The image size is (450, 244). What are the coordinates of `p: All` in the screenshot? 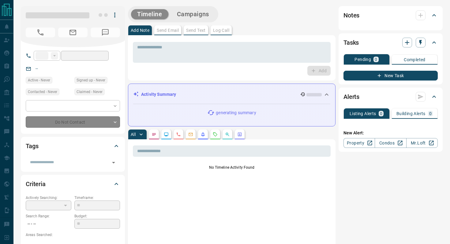 It's located at (133, 134).